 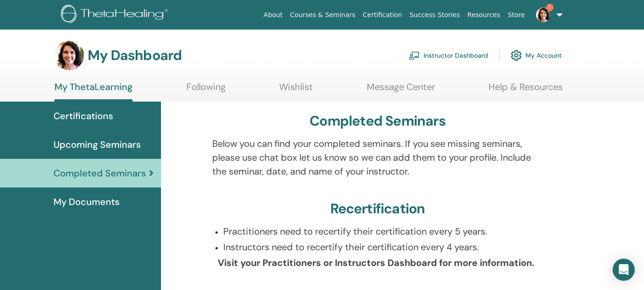 I want to click on span: My Documents, so click(x=86, y=202).